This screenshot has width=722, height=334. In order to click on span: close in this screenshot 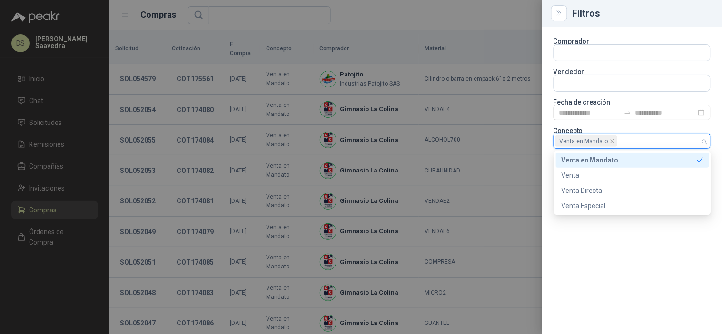, I will do `click(612, 141)`.